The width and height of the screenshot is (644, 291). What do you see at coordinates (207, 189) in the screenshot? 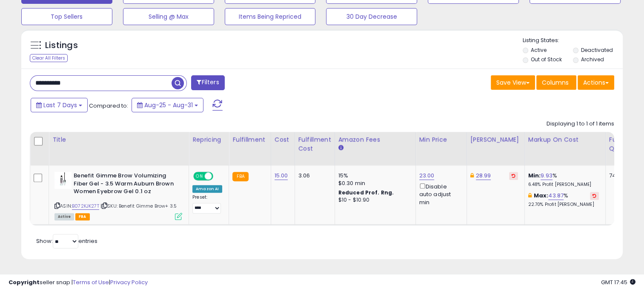
I see `div: Amazon AI` at bounding box center [207, 189].